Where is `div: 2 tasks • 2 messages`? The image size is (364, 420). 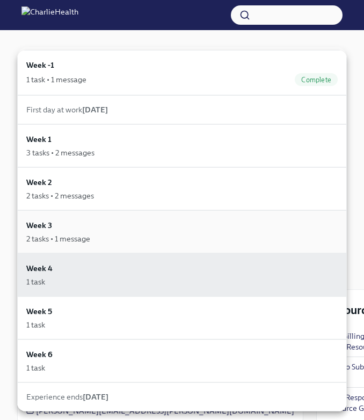 div: 2 tasks • 2 messages is located at coordinates (60, 196).